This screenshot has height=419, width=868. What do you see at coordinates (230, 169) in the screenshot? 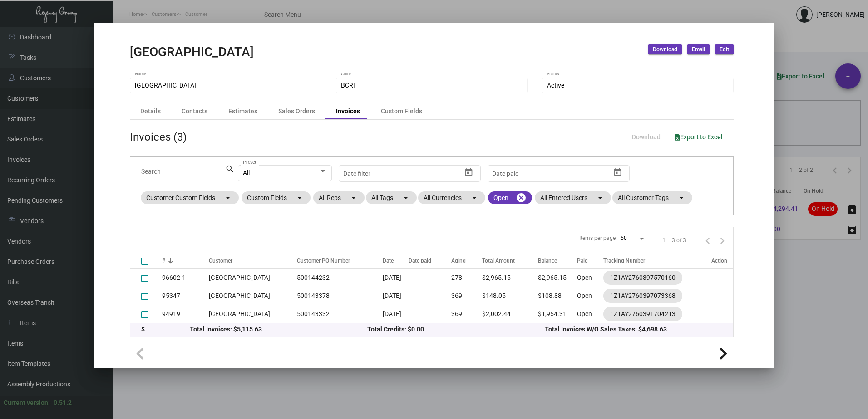
I see `mat-icon: search` at bounding box center [230, 169].